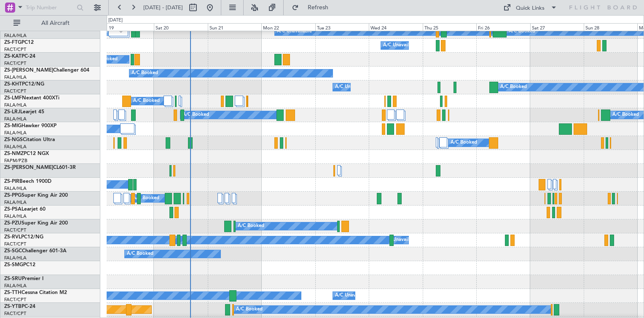  What do you see at coordinates (13, 98) in the screenshot?
I see `span: ZS-LMF` at bounding box center [13, 98].